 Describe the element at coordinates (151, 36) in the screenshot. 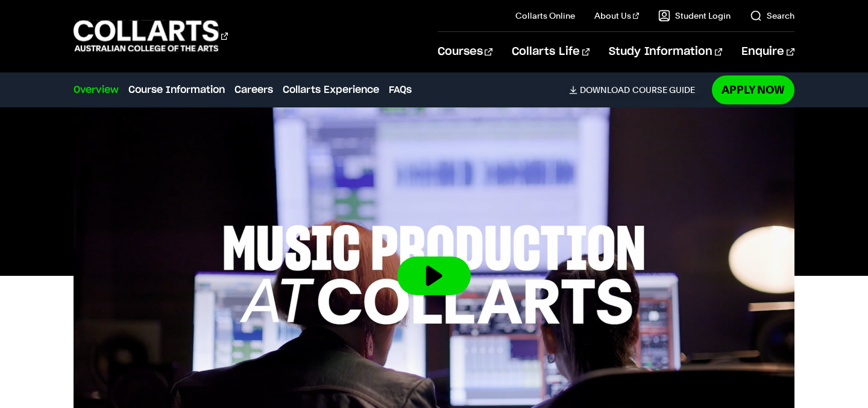

I see `div: Go to homepage` at that location.